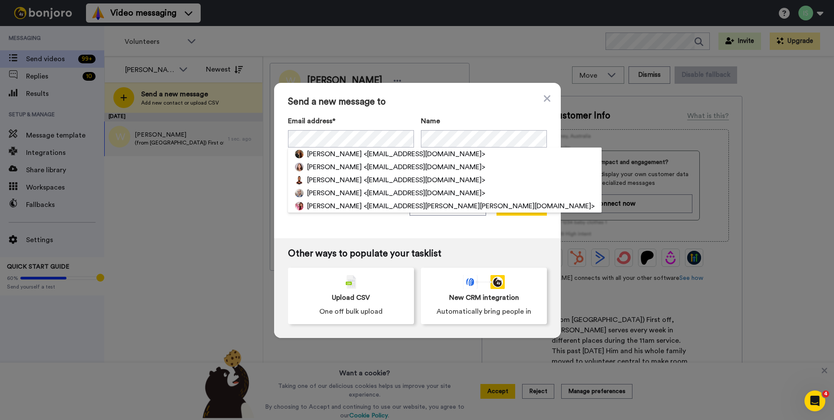 This screenshot has width=834, height=420. What do you see at coordinates (351, 282) in the screenshot?
I see `img: csv-grey.png` at bounding box center [351, 282].